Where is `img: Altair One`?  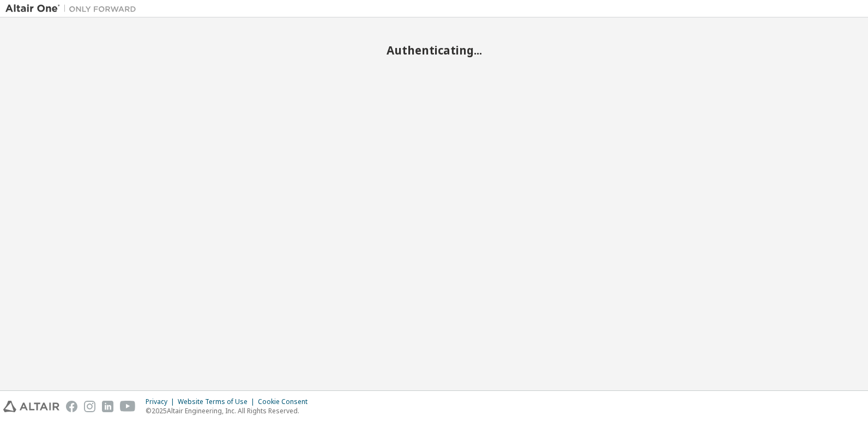 img: Altair One is located at coordinates (73, 8).